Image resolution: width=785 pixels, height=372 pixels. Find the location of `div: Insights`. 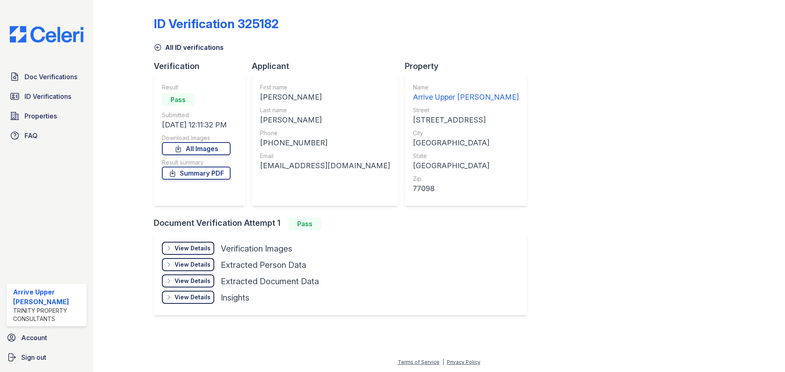

div: Insights is located at coordinates (235, 298).